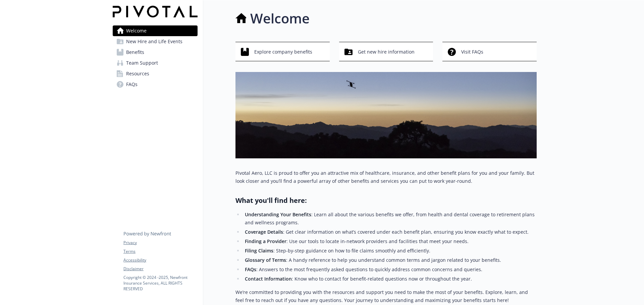 The image size is (644, 305). I want to click on h1: Welcome, so click(279, 18).